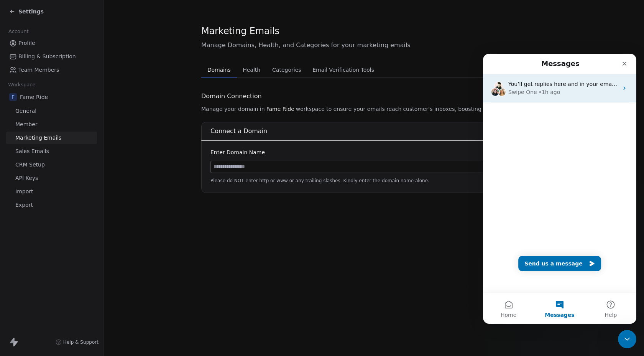 The height and width of the screenshot is (356, 644). I want to click on div: Close, so click(141, 10).